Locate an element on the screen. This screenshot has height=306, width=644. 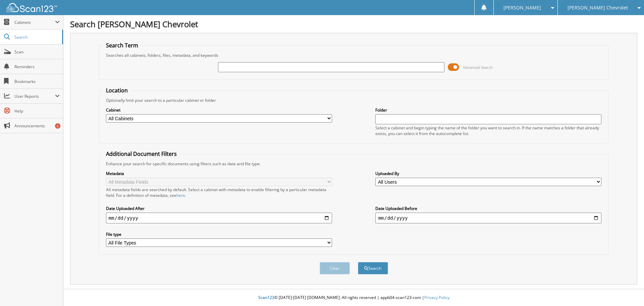
div: All metadata fields are searched by default. Select a cabinet with metadata to enable filtering b... is located at coordinates (219, 192).